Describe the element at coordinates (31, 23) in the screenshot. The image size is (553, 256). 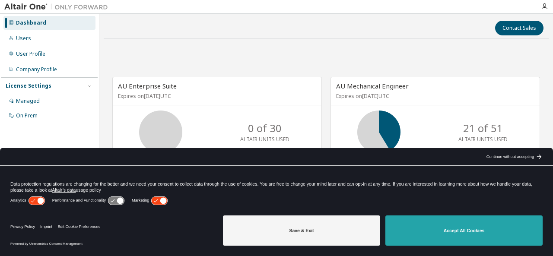
I see `div: Dashboard` at that location.